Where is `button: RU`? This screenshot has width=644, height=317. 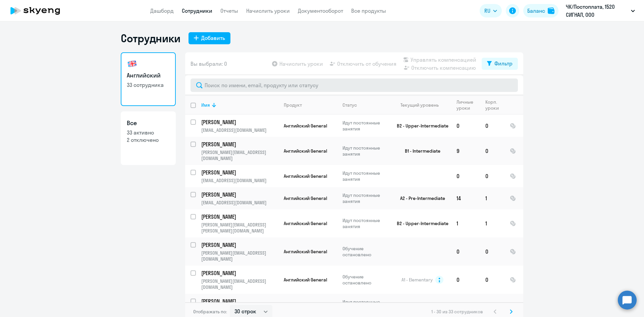 button: RU is located at coordinates (491, 11).